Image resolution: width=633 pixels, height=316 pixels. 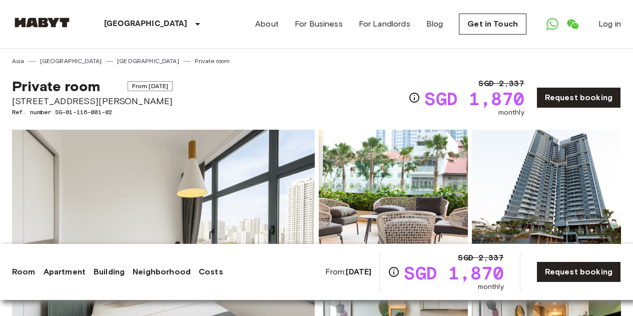 What do you see at coordinates (319, 24) in the screenshot?
I see `a: For Business` at bounding box center [319, 24].